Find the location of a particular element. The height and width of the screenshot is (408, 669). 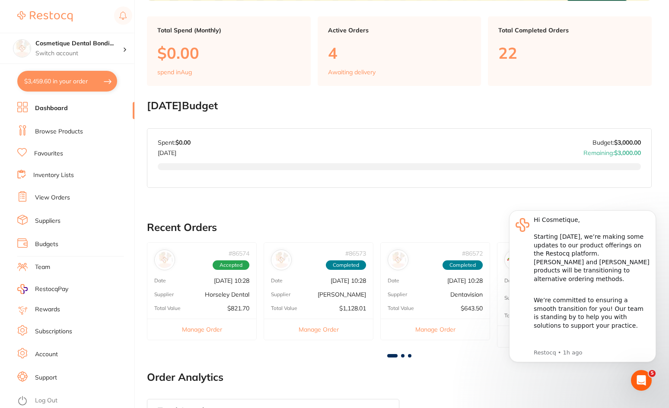

p: # 86573 is located at coordinates (356, 254).